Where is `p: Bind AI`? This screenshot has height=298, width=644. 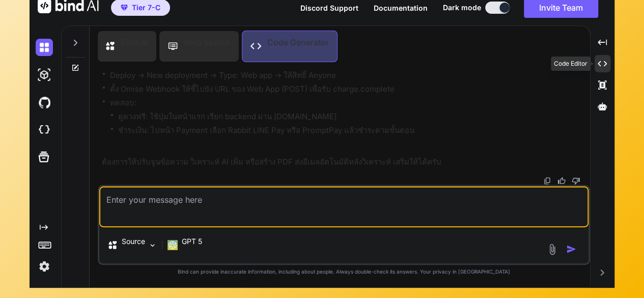 p: Bind AI is located at coordinates (135, 42).